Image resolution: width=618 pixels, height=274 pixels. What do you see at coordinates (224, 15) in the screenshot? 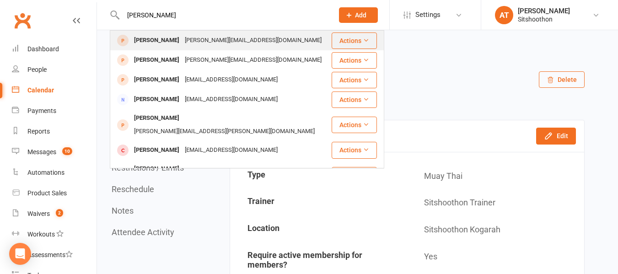
I see `input: Search...` at bounding box center [224, 15].